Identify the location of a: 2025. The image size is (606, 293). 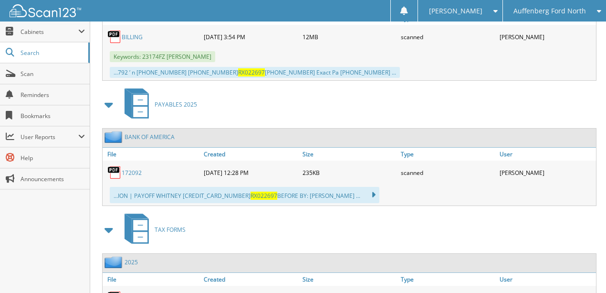
(131, 262).